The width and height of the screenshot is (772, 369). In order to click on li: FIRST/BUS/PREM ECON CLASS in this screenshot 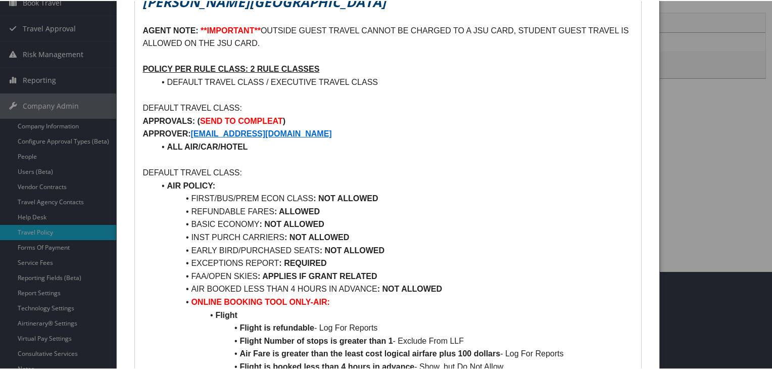, I will do `click(394, 198)`.